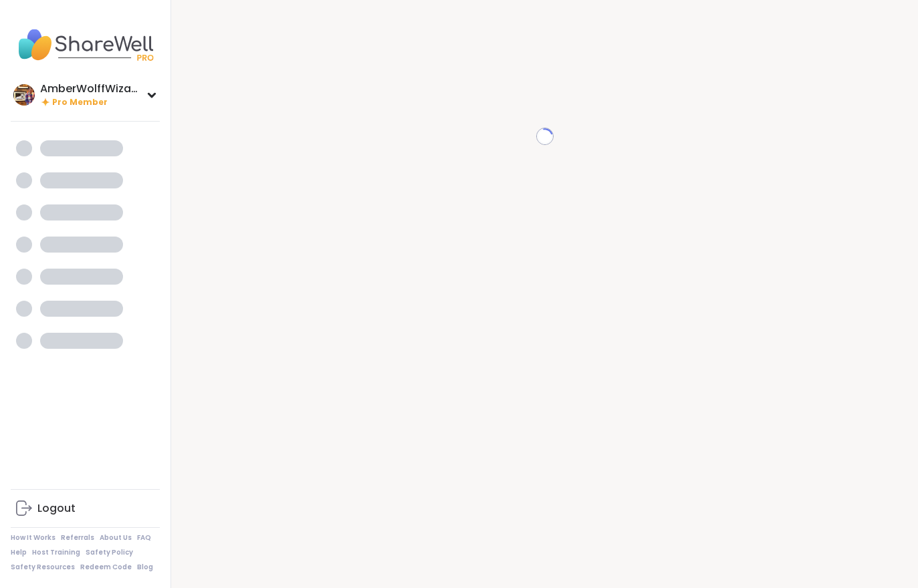  Describe the element at coordinates (32, 538) in the screenshot. I see `a: How It Works` at that location.